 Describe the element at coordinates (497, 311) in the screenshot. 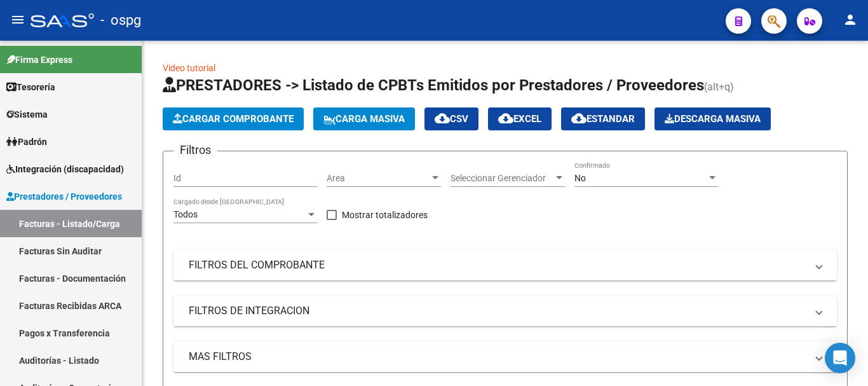

I see `mat-panel-title: FILTROS DE INTEGRACION` at that location.